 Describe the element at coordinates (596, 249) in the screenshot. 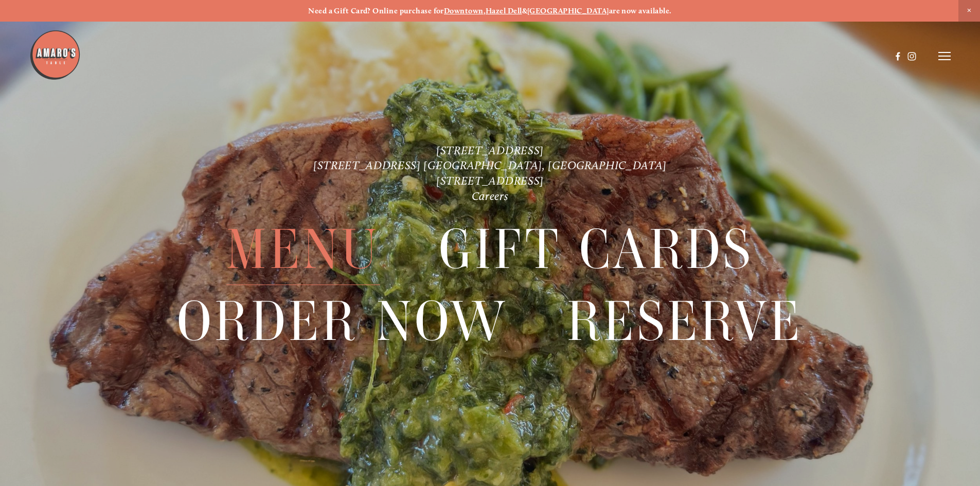

I see `a: Gift Cards` at that location.